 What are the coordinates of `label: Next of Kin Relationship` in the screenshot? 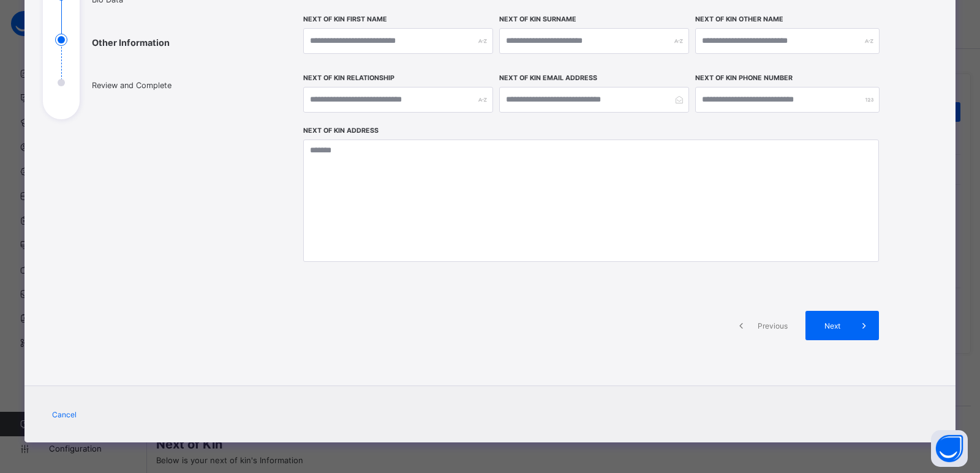 It's located at (349, 78).